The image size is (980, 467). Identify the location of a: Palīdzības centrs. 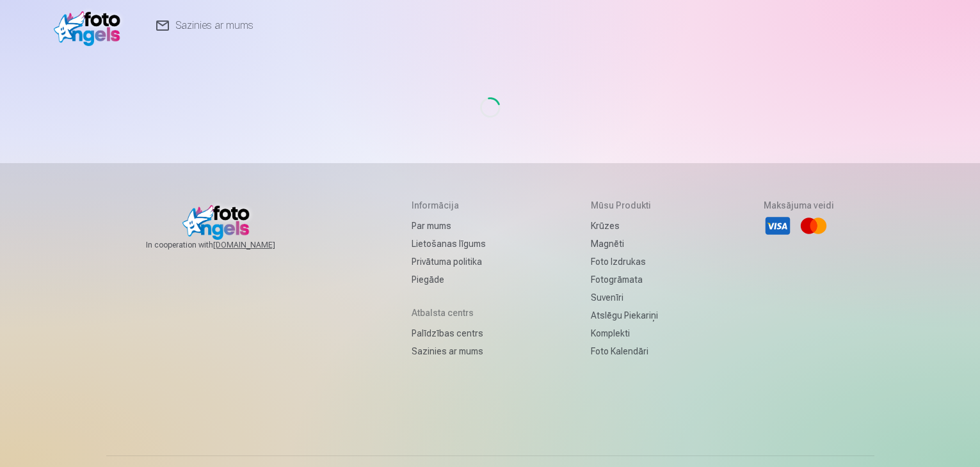
(448, 333).